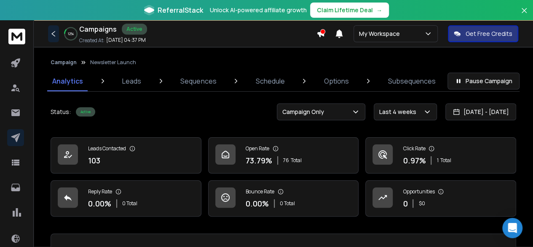  Describe the element at coordinates (414, 148) in the screenshot. I see `p: Click Rate` at that location.